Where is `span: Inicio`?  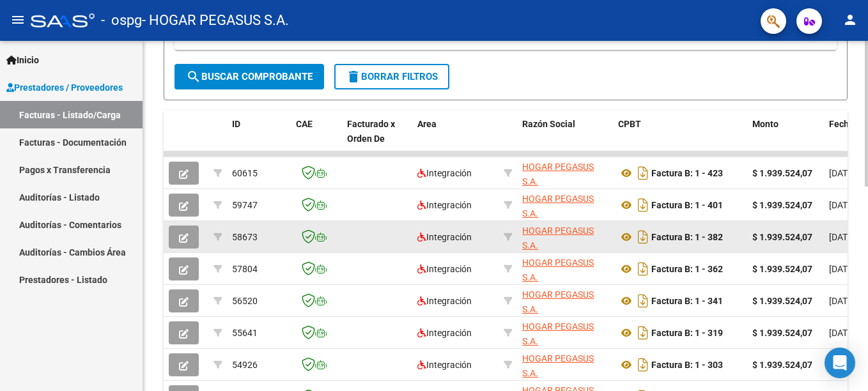
span: Inicio is located at coordinates (22, 60).